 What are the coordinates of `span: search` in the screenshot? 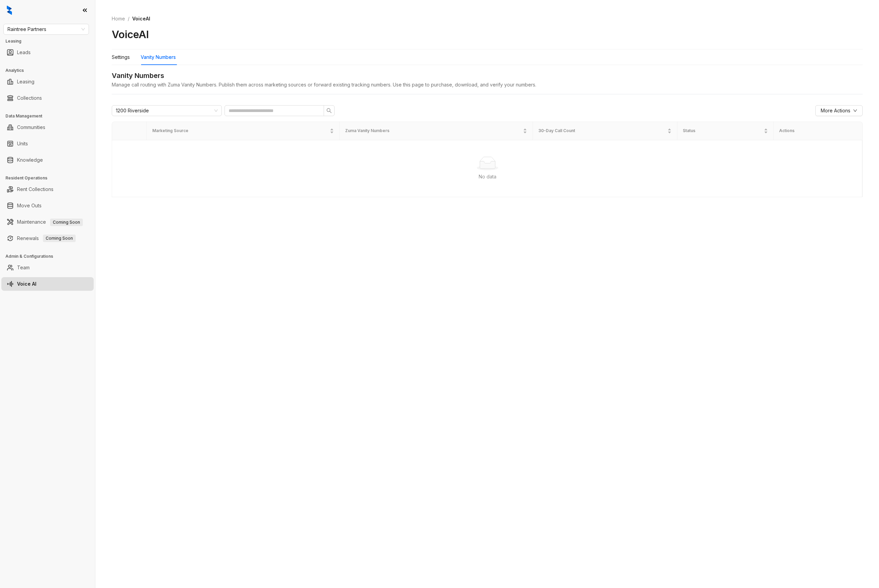 It's located at (329, 110).